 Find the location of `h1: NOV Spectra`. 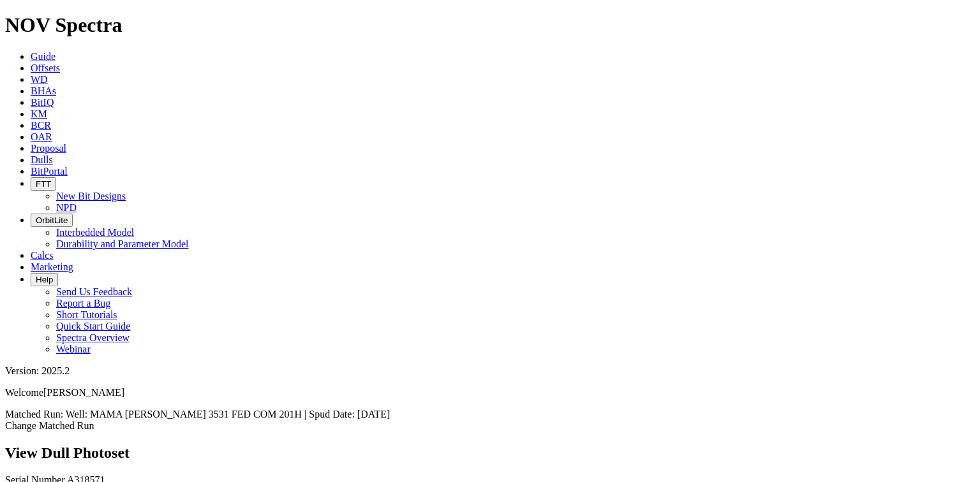

h1: NOV Spectra is located at coordinates (490, 25).